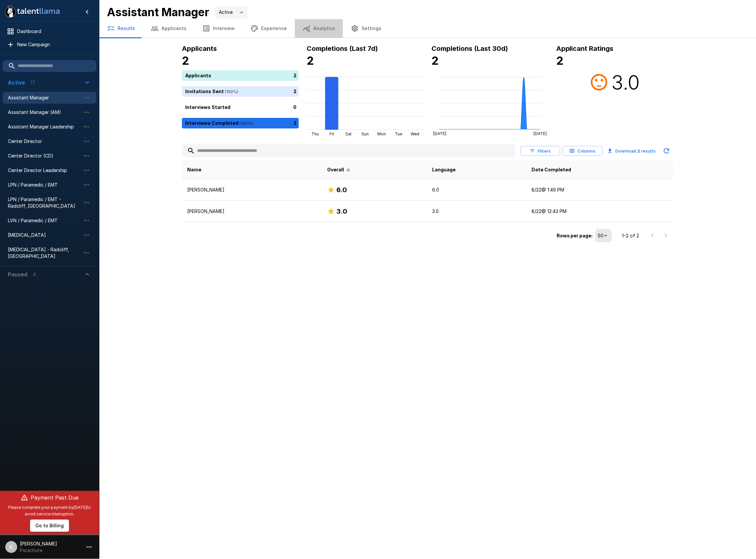 The height and width of the screenshot is (559, 756). What do you see at coordinates (200, 48) in the screenshot?
I see `b: Applicants` at bounding box center [200, 48].